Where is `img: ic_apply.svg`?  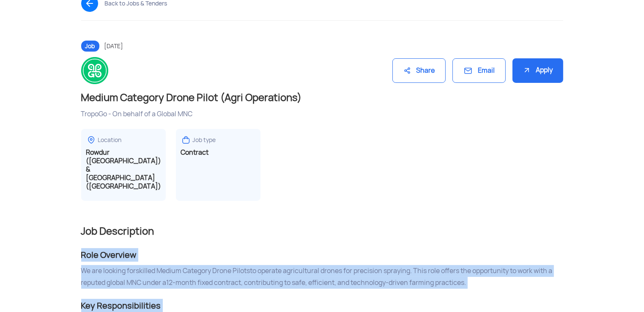
img: ic_apply.svg is located at coordinates (527, 70).